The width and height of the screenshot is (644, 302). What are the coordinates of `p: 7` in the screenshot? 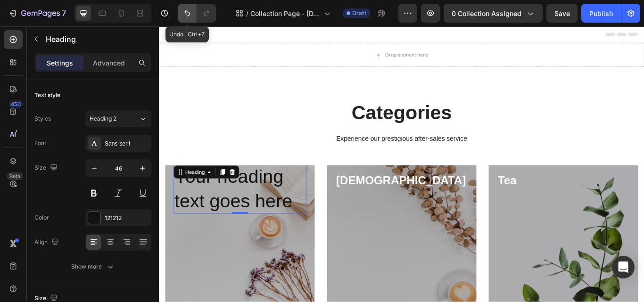 It's located at (64, 13).